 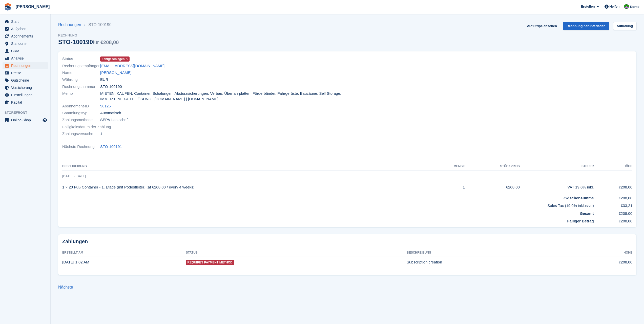 What do you see at coordinates (81, 113) in the screenshot?
I see `span: Sammlungstyp` at bounding box center [81, 113].